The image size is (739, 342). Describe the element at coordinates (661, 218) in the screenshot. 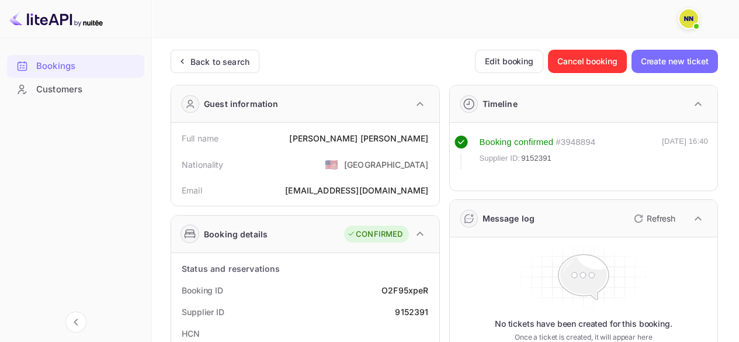

I see `p: Refresh` at that location.